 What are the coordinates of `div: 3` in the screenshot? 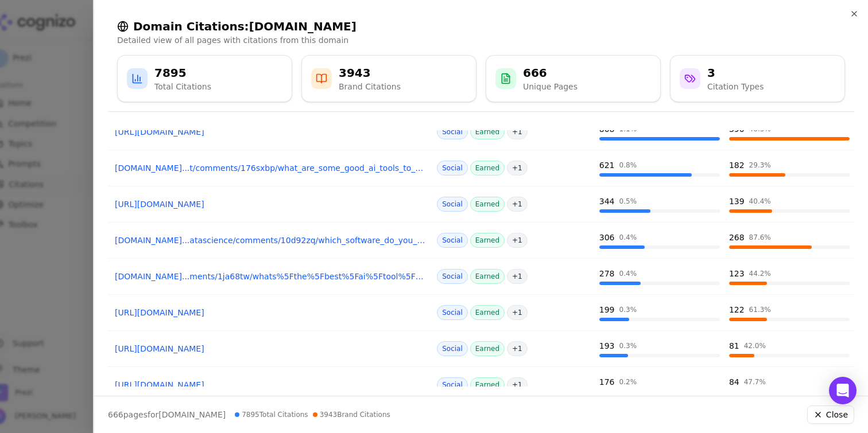 It's located at (735, 73).